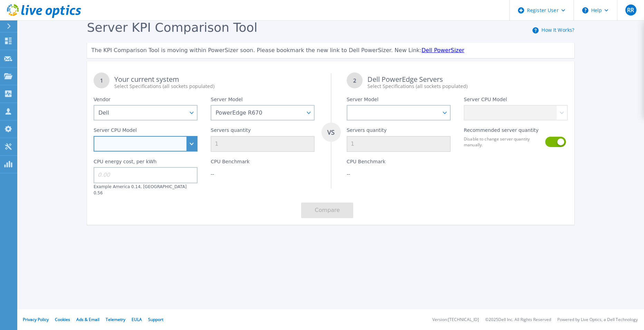 This screenshot has height=330, width=644. I want to click on label: Vendor, so click(102, 101).